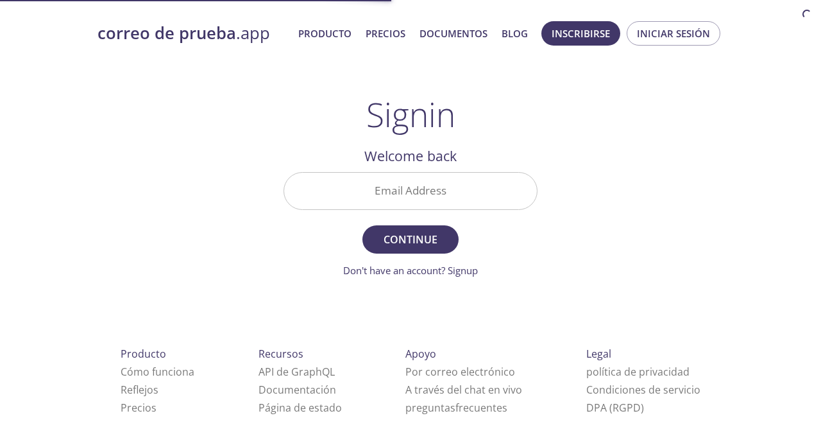  I want to click on font: Documentos, so click(453, 33).